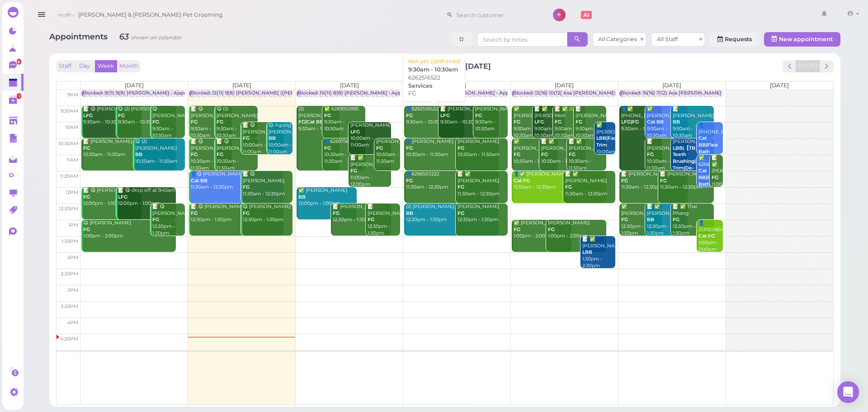  I want to click on button: New appointment, so click(802, 39).